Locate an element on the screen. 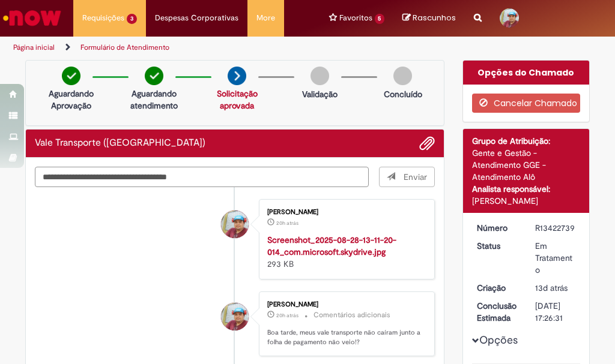 This screenshot has width=615, height=364. img: arrow-next.png is located at coordinates (237, 76).